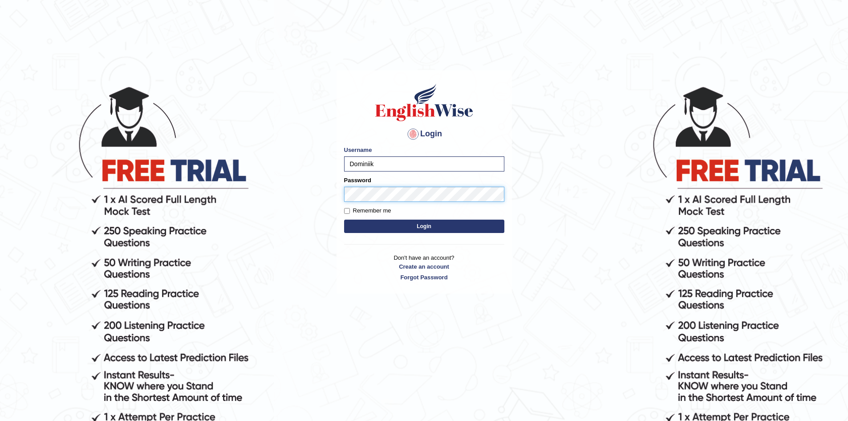 The image size is (848, 421). What do you see at coordinates (358, 150) in the screenshot?
I see `label: Username` at bounding box center [358, 150].